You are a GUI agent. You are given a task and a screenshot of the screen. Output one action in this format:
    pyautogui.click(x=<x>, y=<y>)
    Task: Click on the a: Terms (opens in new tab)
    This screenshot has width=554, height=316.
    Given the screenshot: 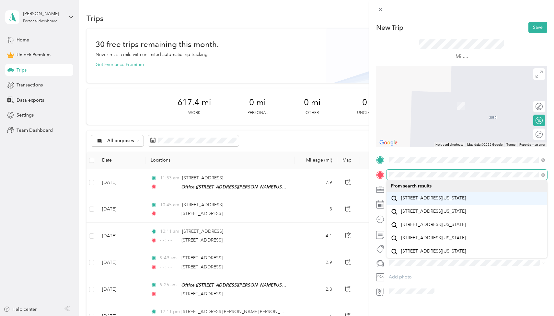 What is the action you would take?
    pyautogui.click(x=511, y=145)
    